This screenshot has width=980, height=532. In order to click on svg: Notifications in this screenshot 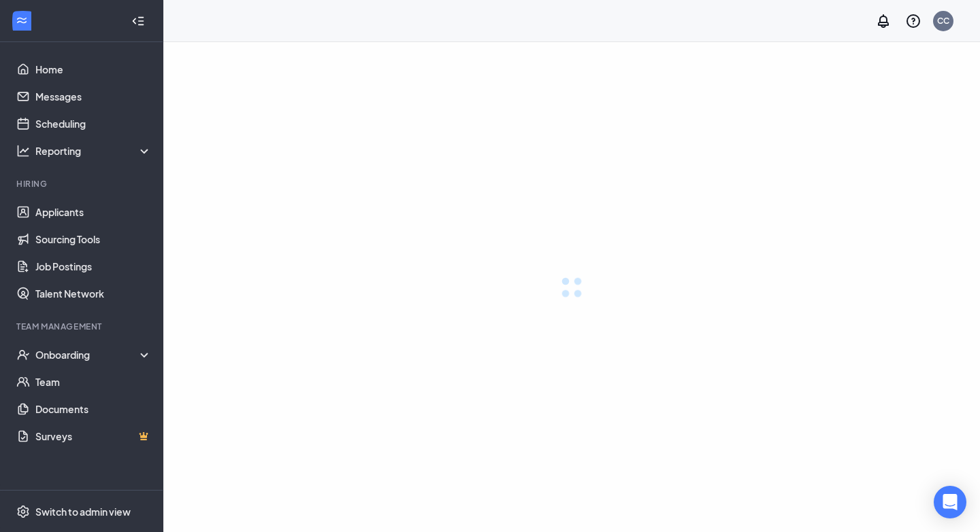, I will do `click(883, 21)`.